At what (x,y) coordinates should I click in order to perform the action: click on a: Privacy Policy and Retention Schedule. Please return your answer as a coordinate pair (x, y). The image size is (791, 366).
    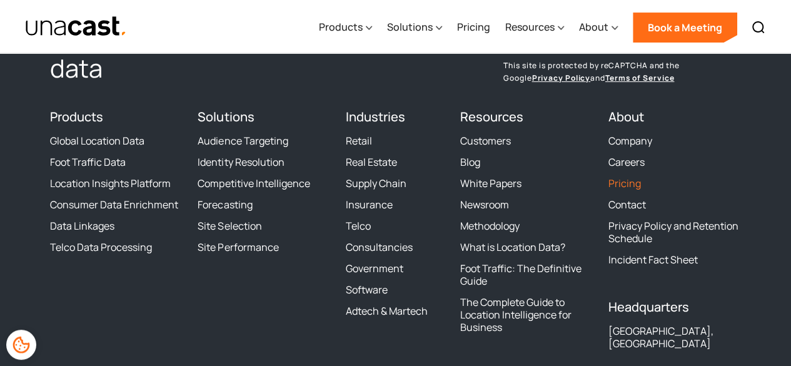
    Looking at the image, I should click on (675, 232).